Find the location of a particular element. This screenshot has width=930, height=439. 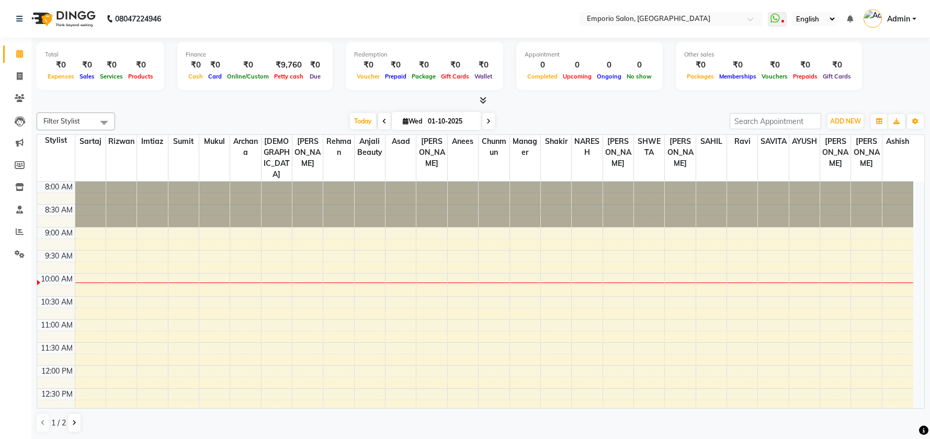

span: Sales is located at coordinates (87, 76).